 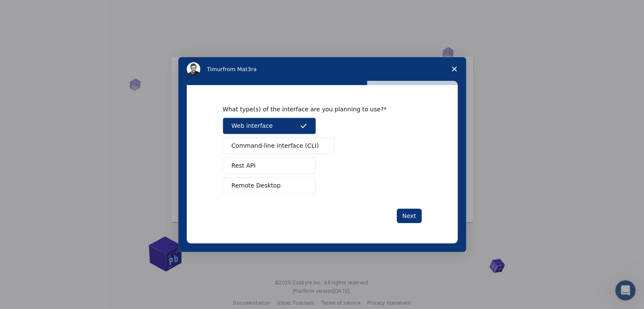 What do you see at coordinates (252, 126) in the screenshot?
I see `span: Web interface` at bounding box center [252, 126].